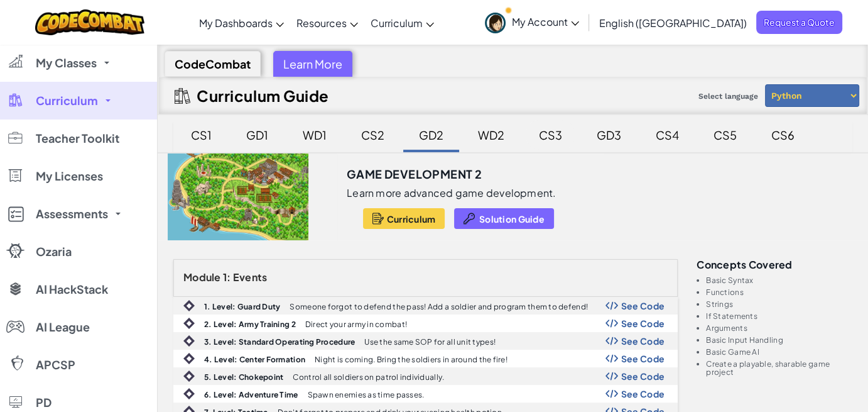 The image size is (868, 412). Describe the element at coordinates (201, 134) in the screenshot. I see `div: CS1` at that location.